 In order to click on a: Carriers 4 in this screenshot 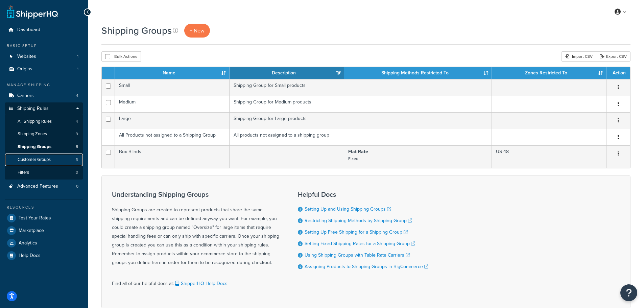, I will do `click(44, 96)`.